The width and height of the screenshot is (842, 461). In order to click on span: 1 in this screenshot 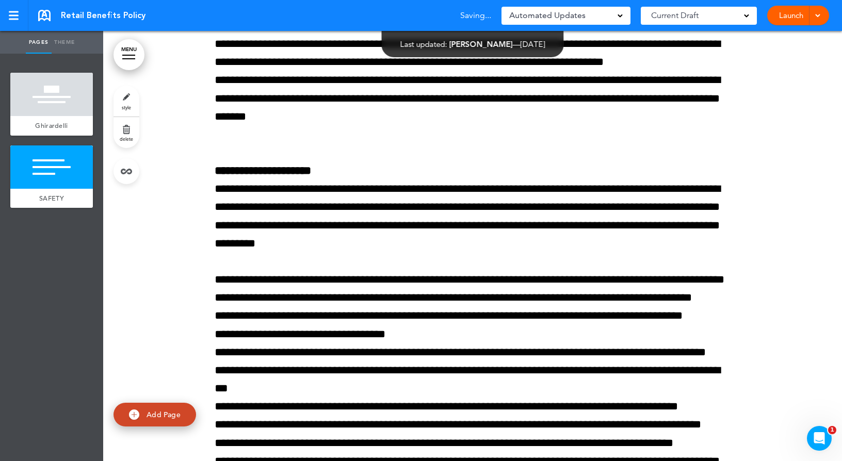, I will do `click(833, 431)`.